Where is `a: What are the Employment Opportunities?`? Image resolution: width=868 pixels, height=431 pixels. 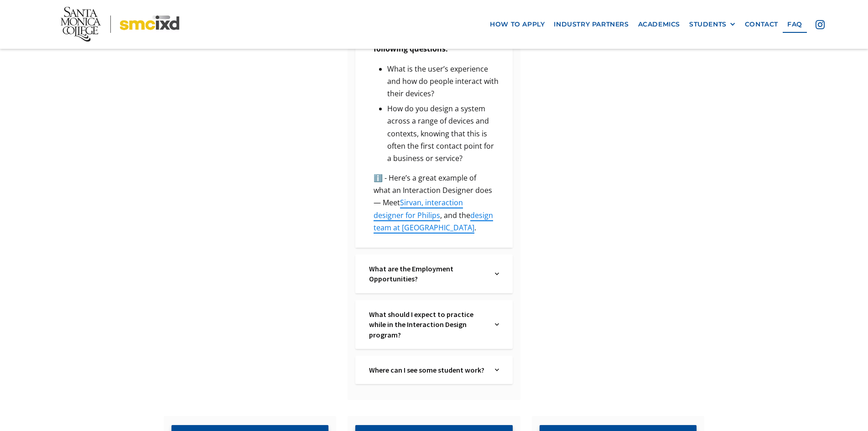 a: What are the Employment Opportunities? is located at coordinates (427, 274).